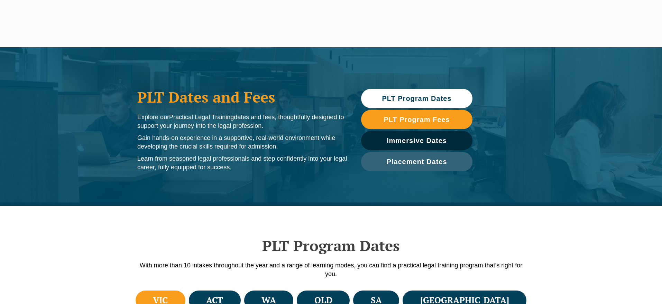 The width and height of the screenshot is (662, 304). Describe the element at coordinates (417, 162) in the screenshot. I see `a: Placement Dates` at that location.